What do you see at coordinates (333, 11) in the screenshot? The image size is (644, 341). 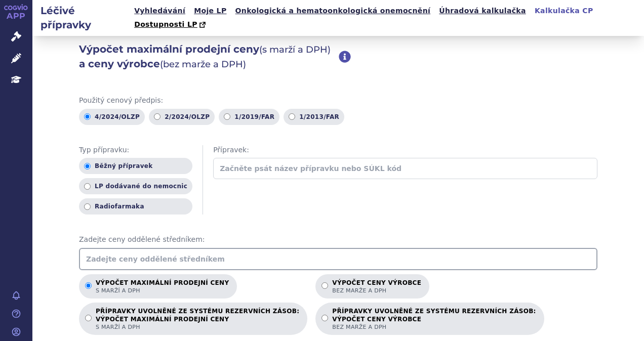 I see `a: Onkologická a hematoonkologická onemocnění` at bounding box center [333, 11].